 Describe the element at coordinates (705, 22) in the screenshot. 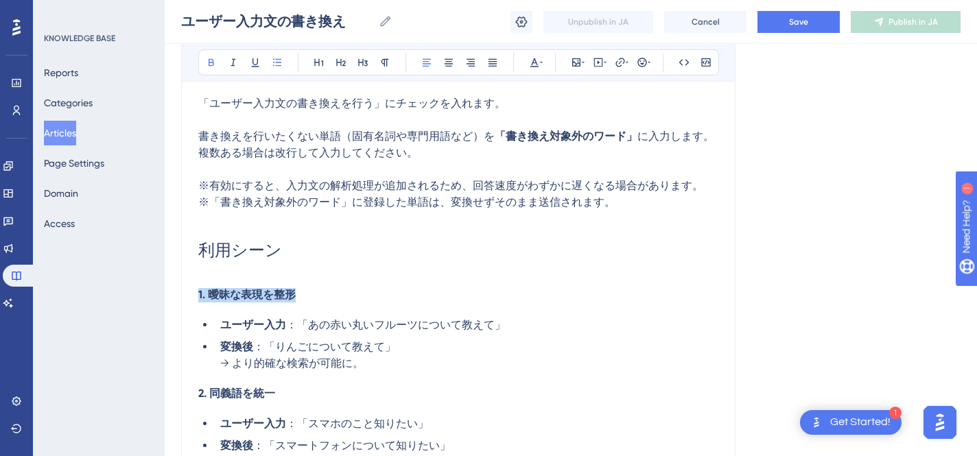

I see `button: Cancel` at that location.